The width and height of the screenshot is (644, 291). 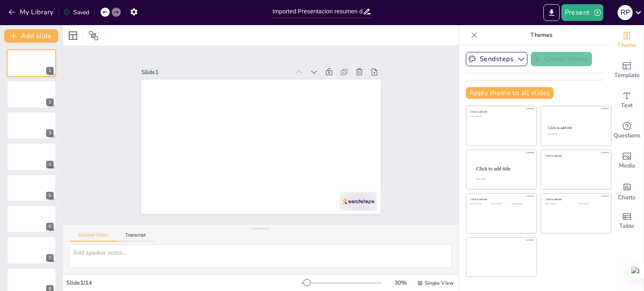 What do you see at coordinates (627, 131) in the screenshot?
I see `div: Get real-time input from your audience` at bounding box center [627, 131].